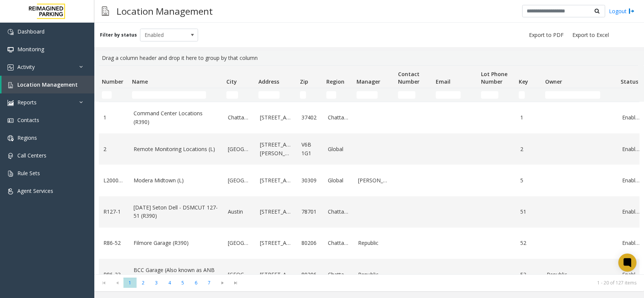  What do you see at coordinates (310, 149) in the screenshot?
I see `a: V6B 1G1` at bounding box center [310, 149].